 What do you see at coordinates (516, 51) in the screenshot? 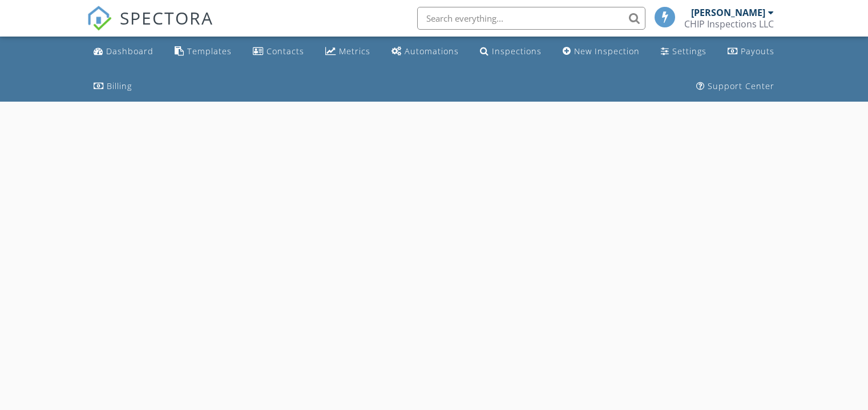
I see `div: Inspections` at bounding box center [516, 51].